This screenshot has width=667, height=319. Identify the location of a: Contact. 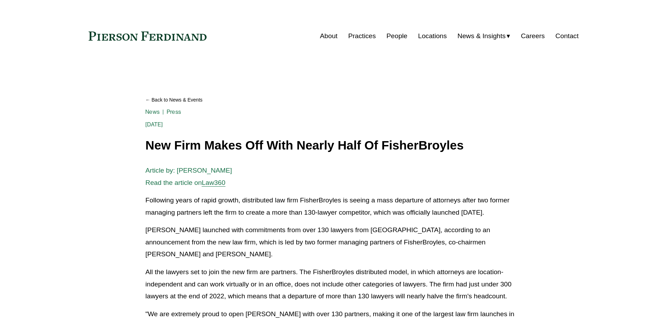
(567, 36).